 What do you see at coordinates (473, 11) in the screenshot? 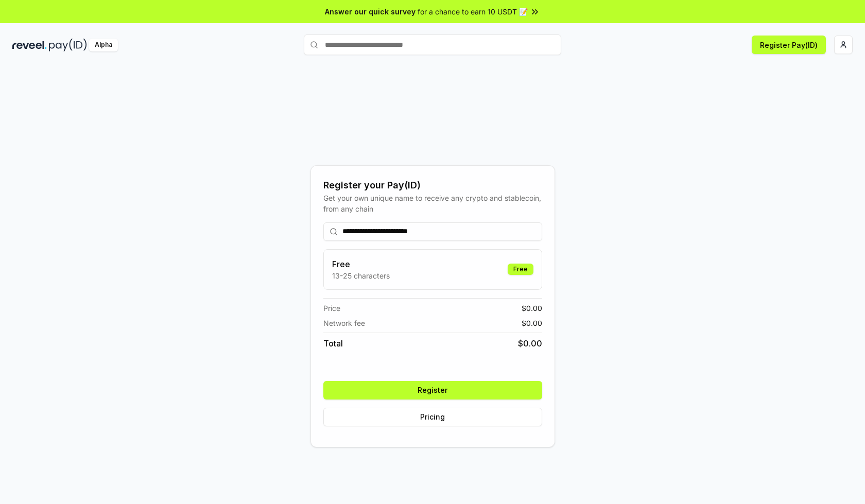
I see `span: for a chance to earn 10 USDT 📝` at bounding box center [473, 11].